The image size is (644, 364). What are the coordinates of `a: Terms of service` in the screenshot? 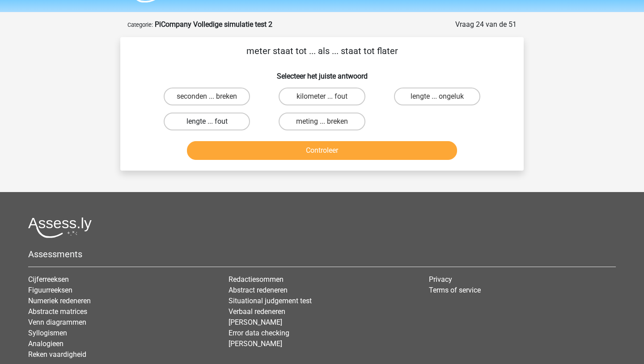 It's located at (455, 290).